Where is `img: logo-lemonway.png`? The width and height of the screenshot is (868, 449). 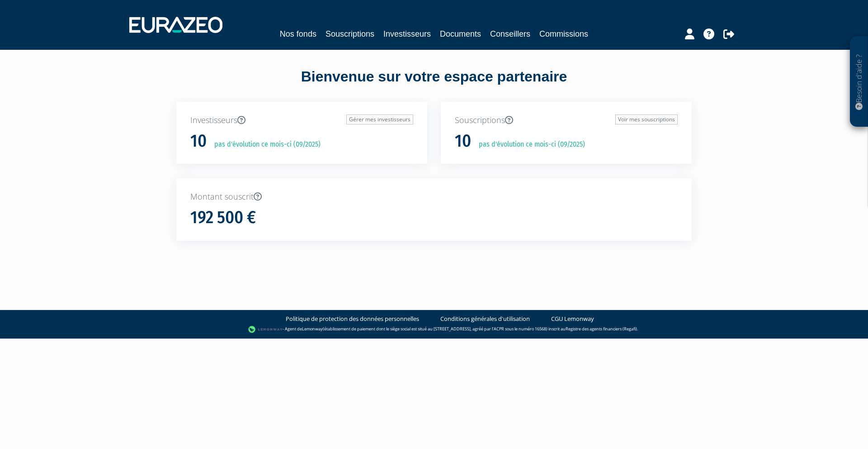 img: logo-lemonway.png is located at coordinates (266, 329).